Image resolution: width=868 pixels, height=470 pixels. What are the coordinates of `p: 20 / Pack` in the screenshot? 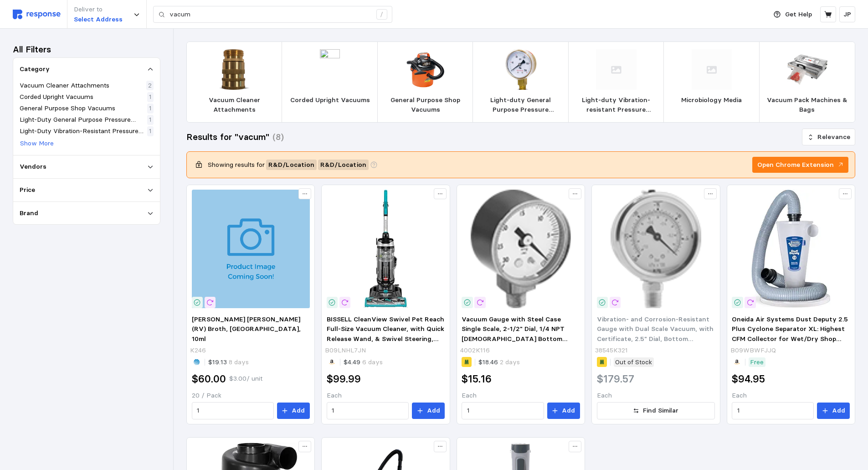 It's located at (251, 396).